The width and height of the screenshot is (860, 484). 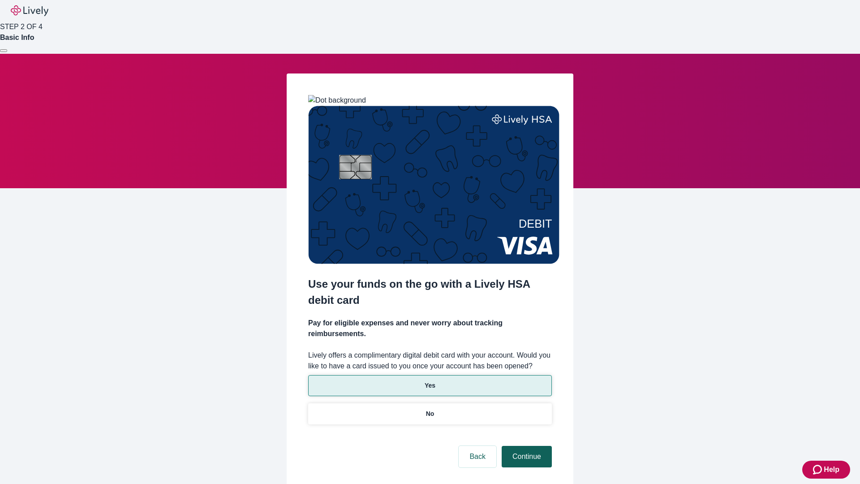 I want to click on button: Back, so click(x=477, y=456).